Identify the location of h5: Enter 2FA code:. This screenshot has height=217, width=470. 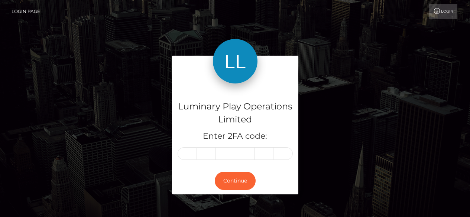
(235, 136).